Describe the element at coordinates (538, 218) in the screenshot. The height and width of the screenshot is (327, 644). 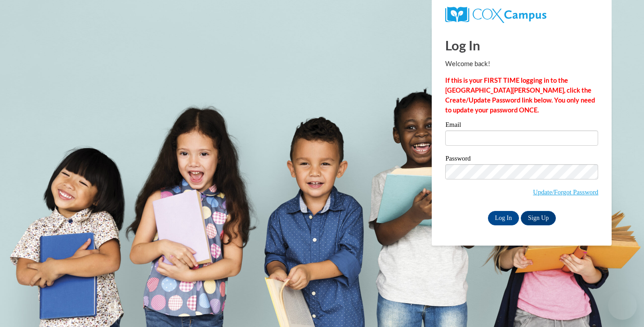
I see `a: Sign Up` at that location.